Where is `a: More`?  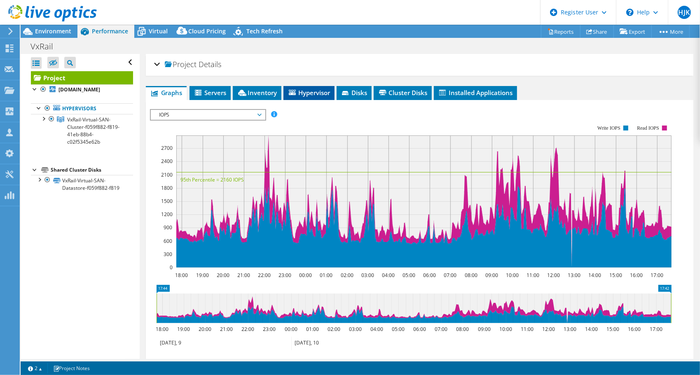 a: More is located at coordinates (670, 31).